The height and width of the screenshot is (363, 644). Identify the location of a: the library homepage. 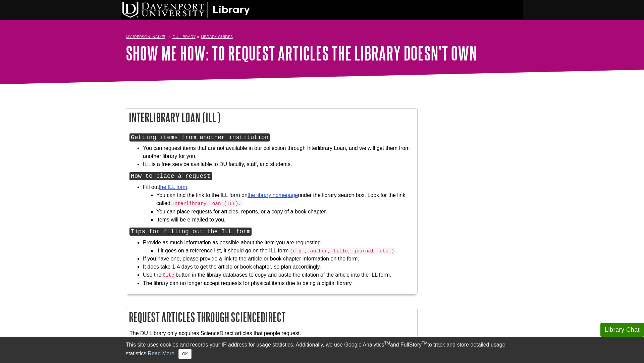
(272, 195).